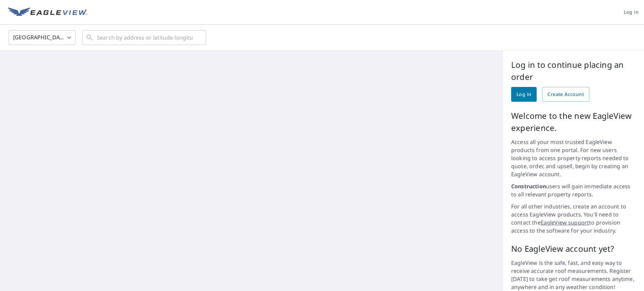  What do you see at coordinates (573, 158) in the screenshot?
I see `p: Access all your most trusted EagleView products from one portal. For new users looking to access ...` at bounding box center [573, 158].